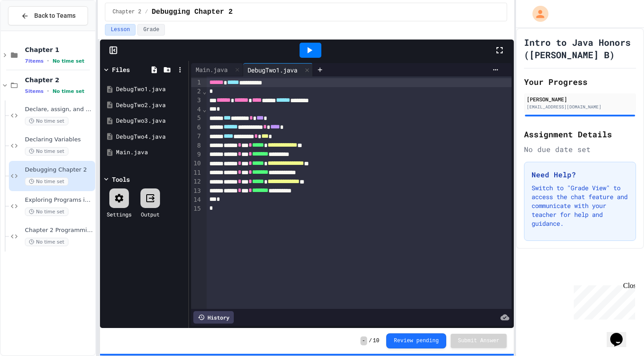 This screenshot has width=644, height=356. I want to click on div: 1, so click(196, 82).